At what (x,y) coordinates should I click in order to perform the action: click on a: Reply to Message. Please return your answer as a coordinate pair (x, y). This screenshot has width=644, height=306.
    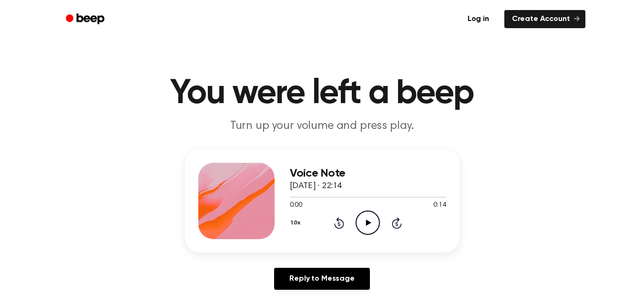
    Looking at the image, I should click on (322, 279).